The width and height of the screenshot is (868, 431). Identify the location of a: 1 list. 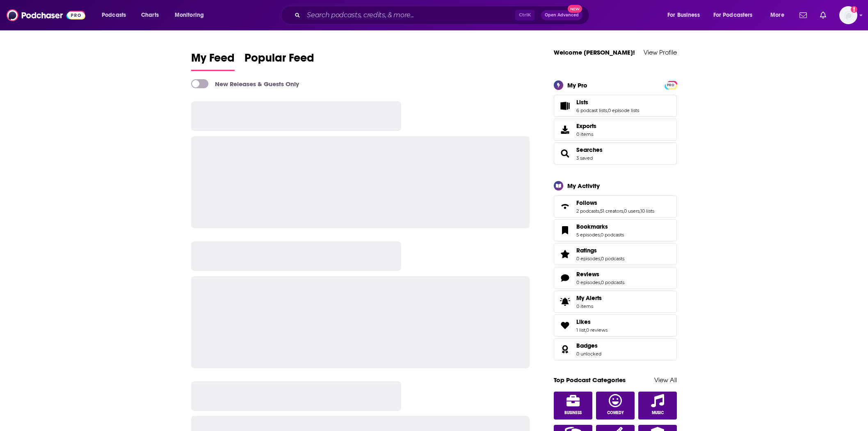
(581, 330).